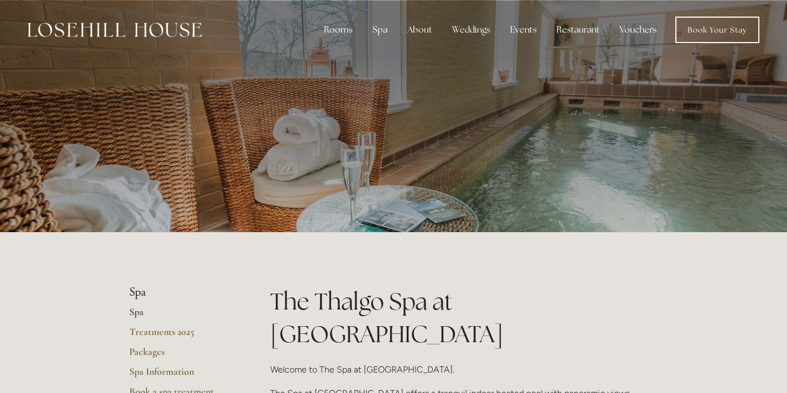 The image size is (787, 393). What do you see at coordinates (182, 316) in the screenshot?
I see `a: Spa` at bounding box center [182, 316].